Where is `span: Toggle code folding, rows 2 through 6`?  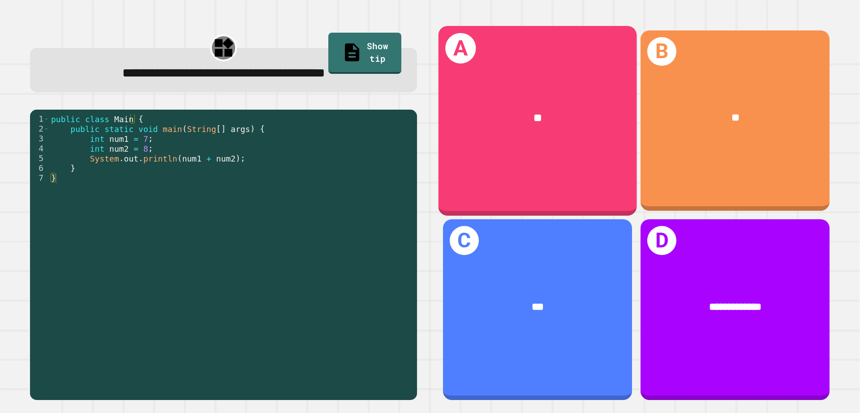 span: Toggle code folding, rows 2 through 6 is located at coordinates (46, 129).